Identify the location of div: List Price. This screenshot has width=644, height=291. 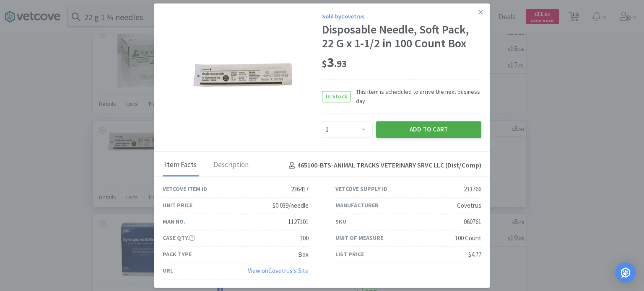
(350, 255).